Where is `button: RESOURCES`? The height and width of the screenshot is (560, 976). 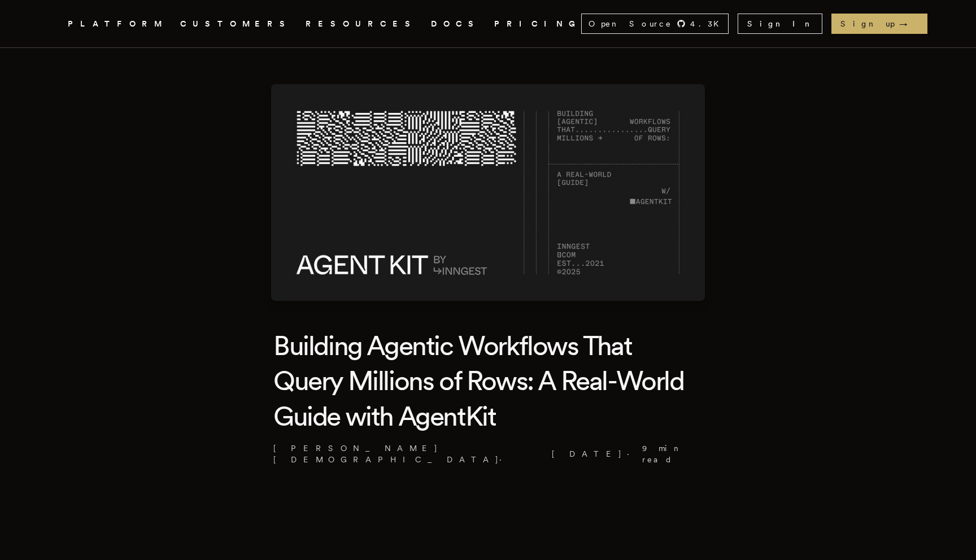
button: RESOURCES is located at coordinates (361, 24).